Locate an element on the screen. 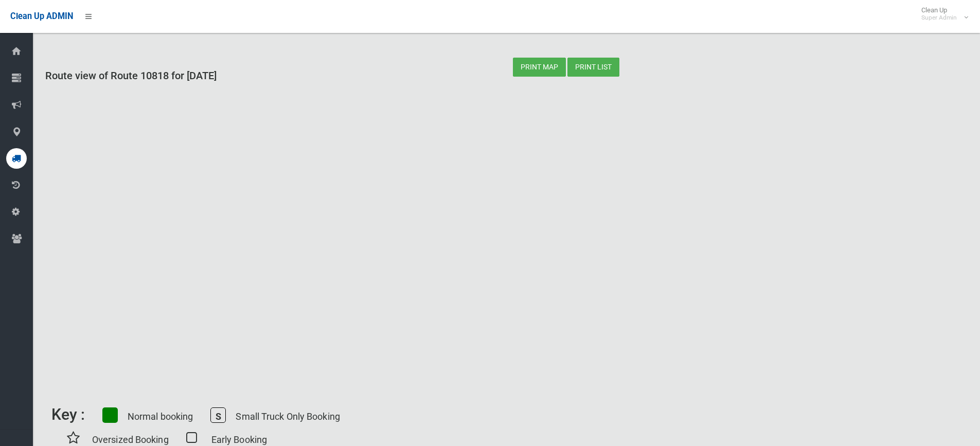 The width and height of the screenshot is (980, 446). button: Print list is located at coordinates (593, 67).